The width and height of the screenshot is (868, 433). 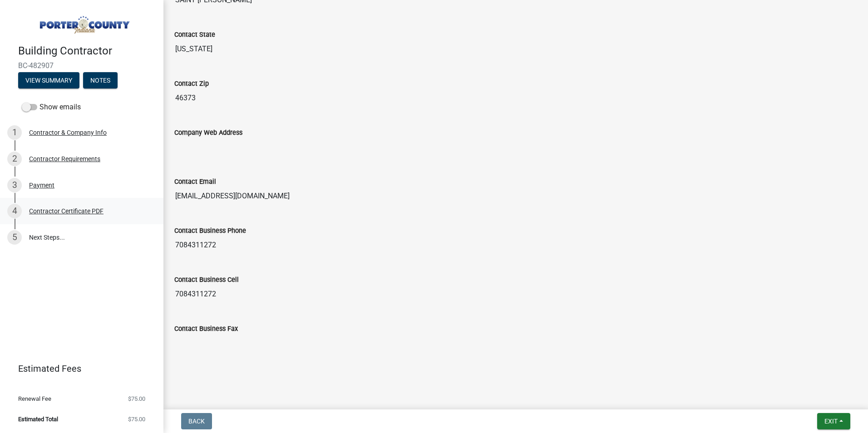 What do you see at coordinates (197, 421) in the screenshot?
I see `span: Back` at bounding box center [197, 421].